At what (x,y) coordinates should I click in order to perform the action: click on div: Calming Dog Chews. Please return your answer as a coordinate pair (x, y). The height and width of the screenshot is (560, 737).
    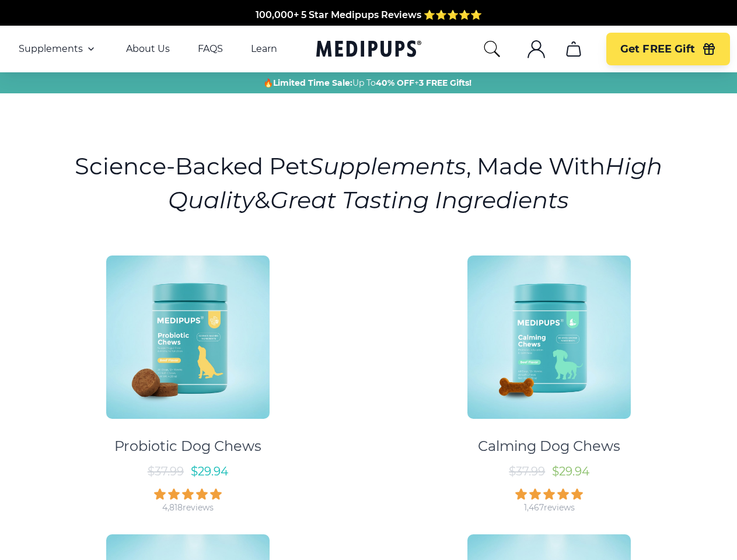
    Looking at the image, I should click on (549, 446).